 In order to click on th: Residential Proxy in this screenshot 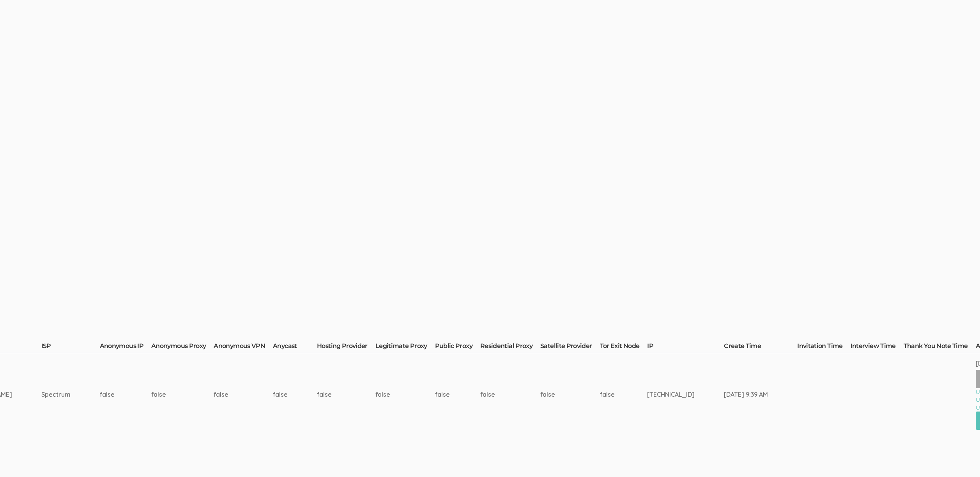, I will do `click(510, 347)`.